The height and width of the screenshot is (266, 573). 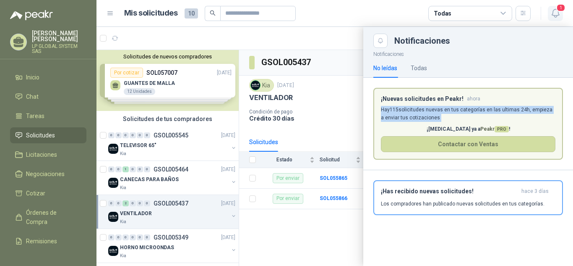 I want to click on div: Notificaciones, so click(x=479, y=41).